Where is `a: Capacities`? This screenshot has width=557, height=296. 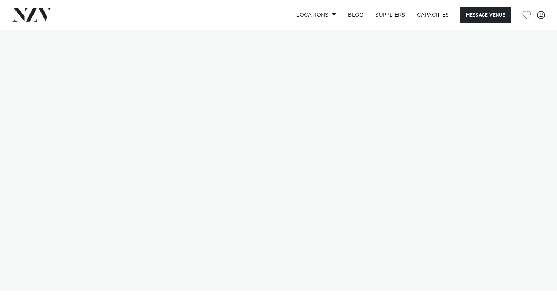 a: Capacities is located at coordinates (433, 15).